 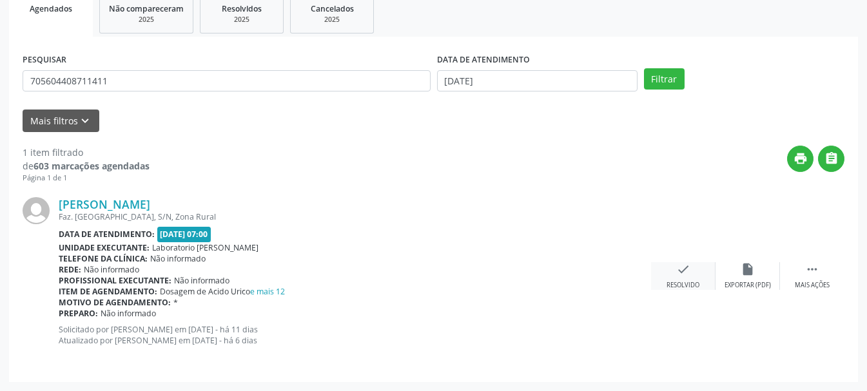 What do you see at coordinates (86, 166) in the screenshot?
I see `div: de` at bounding box center [86, 166].